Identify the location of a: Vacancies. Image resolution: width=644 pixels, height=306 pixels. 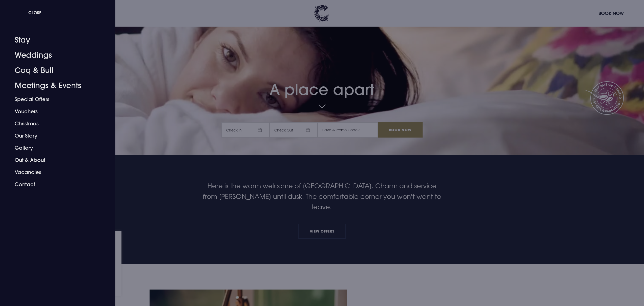
(54, 172).